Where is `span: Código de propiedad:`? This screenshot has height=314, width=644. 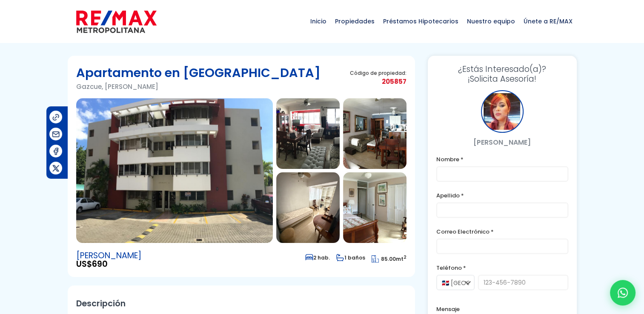 span: Código de propiedad: is located at coordinates (378, 73).